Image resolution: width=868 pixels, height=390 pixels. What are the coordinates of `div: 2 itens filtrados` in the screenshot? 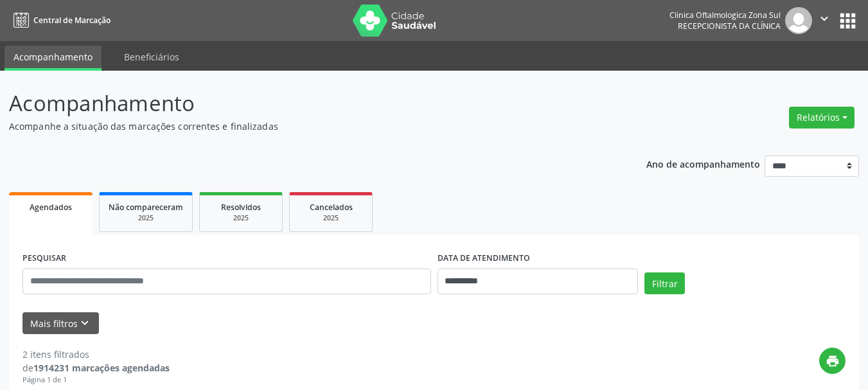 It's located at (96, 354).